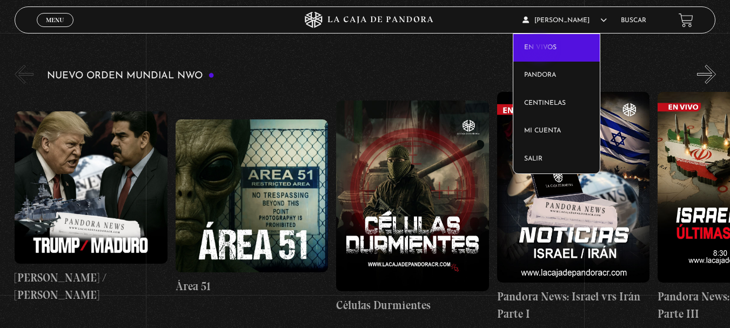 This screenshot has height=328, width=730. What do you see at coordinates (252, 207) in the screenshot?
I see `a: Área 51` at bounding box center [252, 207].